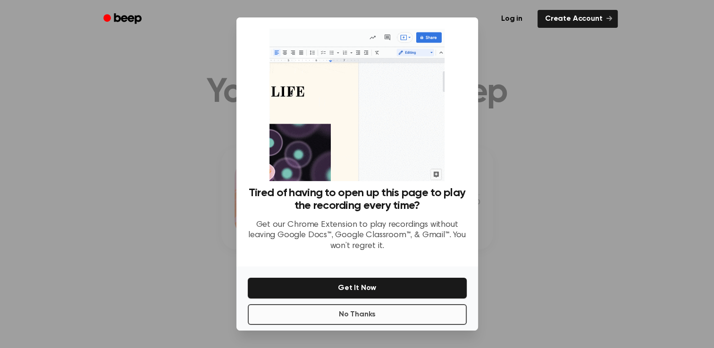  Describe the element at coordinates (123, 19) in the screenshot. I see `a: Beep` at that location.